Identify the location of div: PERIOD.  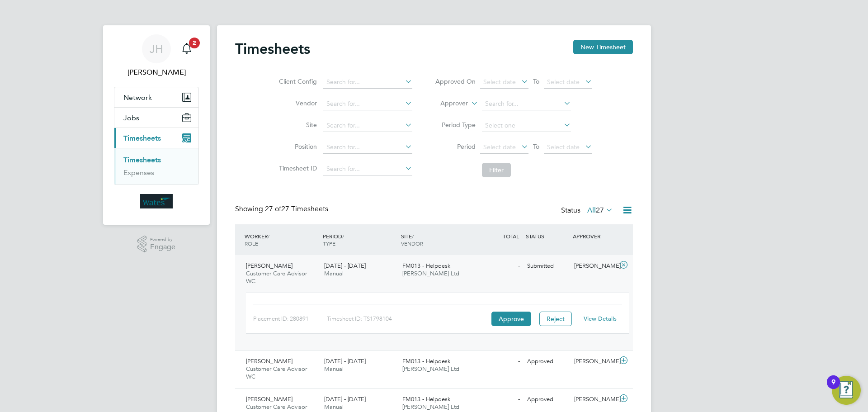
(359, 240).